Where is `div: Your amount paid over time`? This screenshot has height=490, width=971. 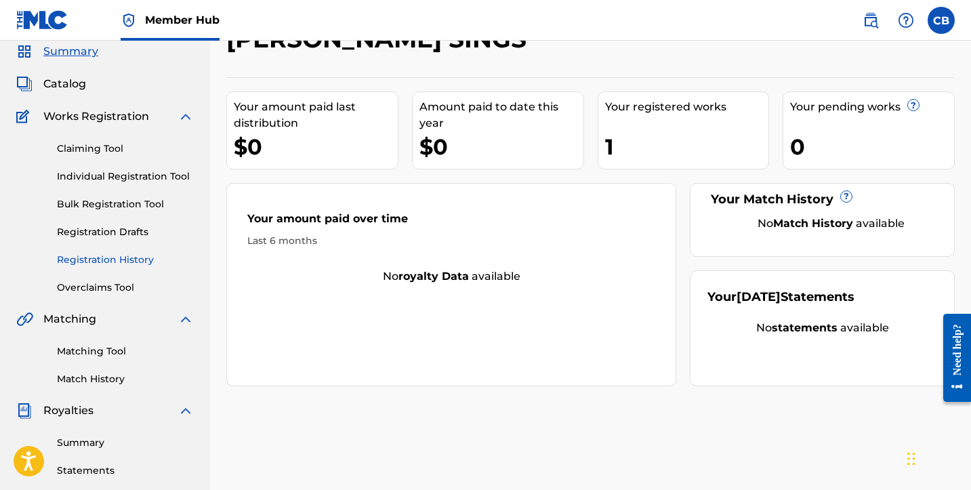
div: Your amount paid over time is located at coordinates (451, 222).